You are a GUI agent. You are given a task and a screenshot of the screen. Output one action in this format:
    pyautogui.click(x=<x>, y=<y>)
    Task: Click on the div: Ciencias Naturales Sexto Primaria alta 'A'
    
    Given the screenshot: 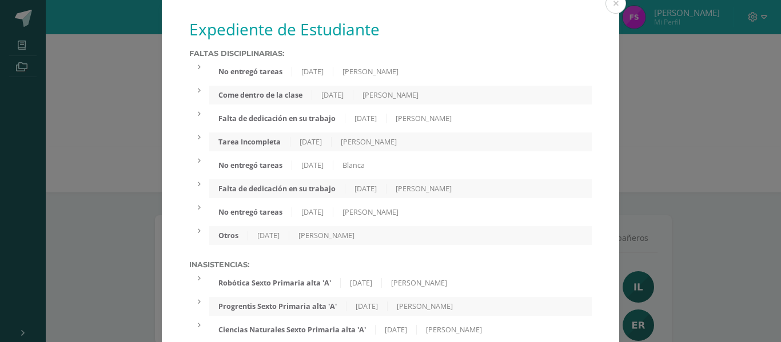 What is the action you would take?
    pyautogui.click(x=292, y=330)
    